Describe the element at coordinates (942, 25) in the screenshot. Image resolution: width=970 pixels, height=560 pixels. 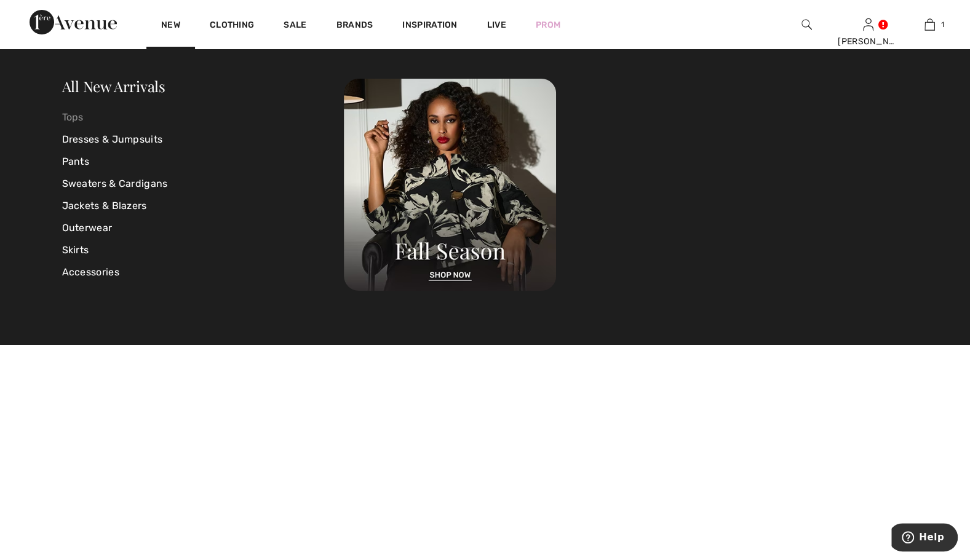
I see `span: 1` at that location.